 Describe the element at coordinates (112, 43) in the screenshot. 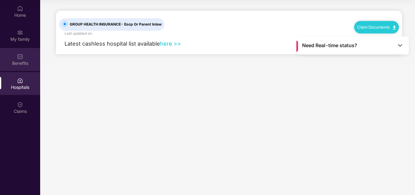

I see `span: Latest cashless hospital list available` at that location.